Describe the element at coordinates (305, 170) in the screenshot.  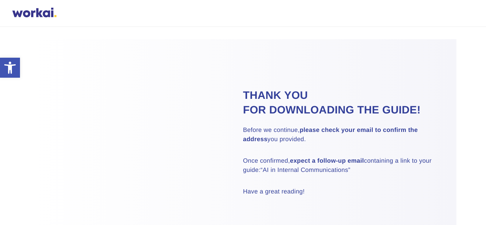
I see `em: “AI in Internal Communications”` at that location.